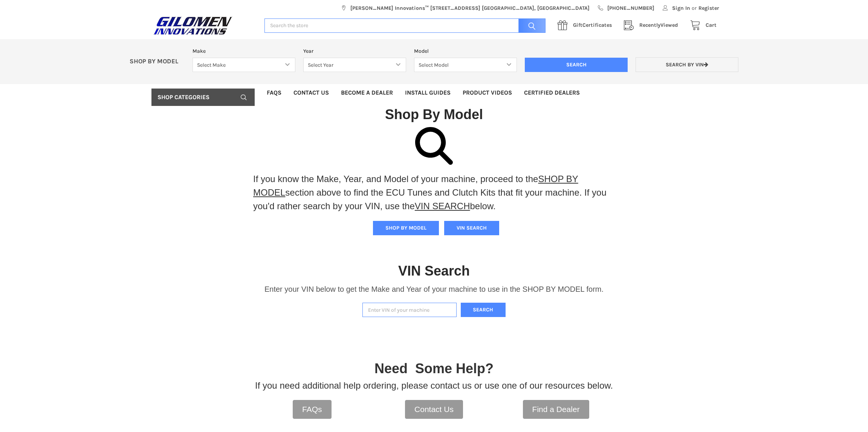  What do you see at coordinates (409, 310) in the screenshot?
I see `input: Enter VIN of your machine` at bounding box center [409, 310].